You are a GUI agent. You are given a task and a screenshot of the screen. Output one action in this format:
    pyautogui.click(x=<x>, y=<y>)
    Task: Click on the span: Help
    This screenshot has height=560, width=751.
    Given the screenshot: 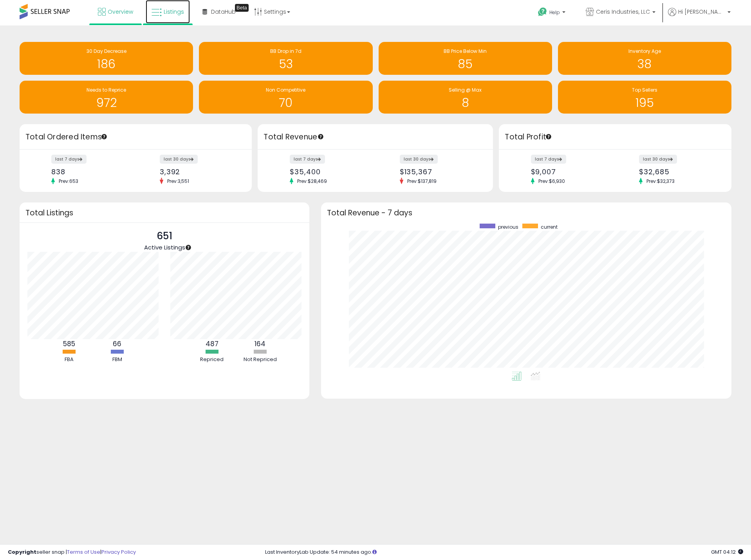 What is the action you would take?
    pyautogui.click(x=554, y=12)
    